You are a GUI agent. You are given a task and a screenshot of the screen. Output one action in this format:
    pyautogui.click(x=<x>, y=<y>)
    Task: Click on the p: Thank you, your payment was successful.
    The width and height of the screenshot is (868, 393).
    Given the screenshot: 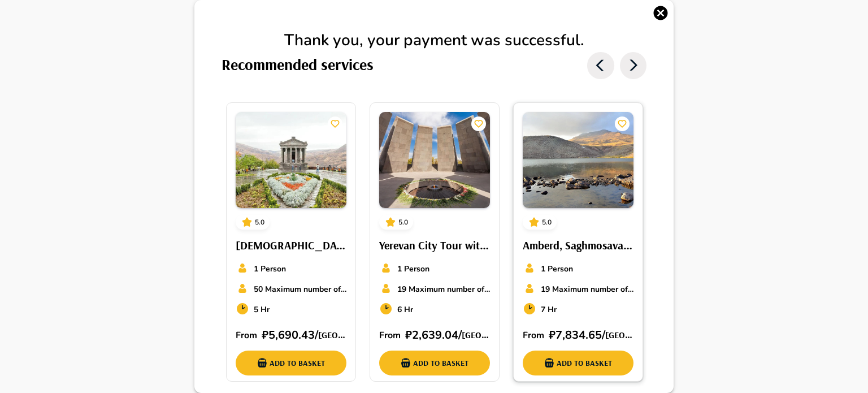 What is the action you would take?
    pyautogui.click(x=434, y=40)
    